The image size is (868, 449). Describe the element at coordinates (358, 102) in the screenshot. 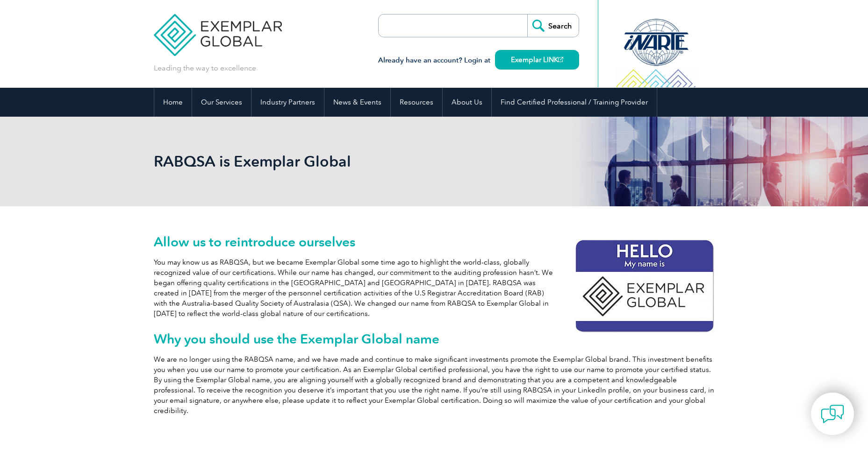

I see `a: News & Events` at that location.